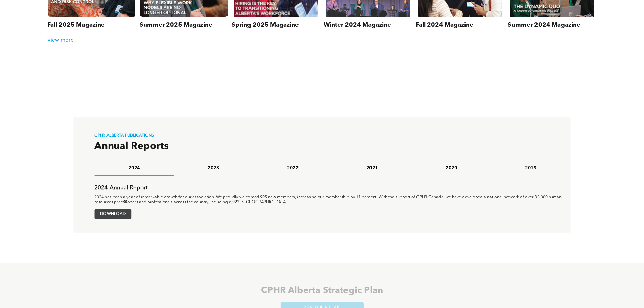  I want to click on h4: 2022, so click(293, 168).